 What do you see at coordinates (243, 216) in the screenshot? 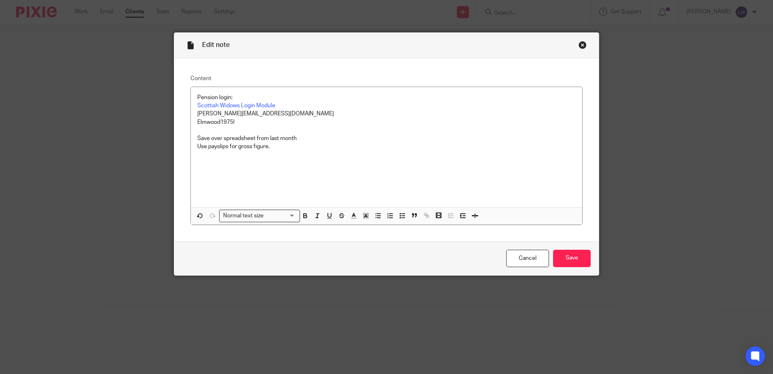
I see `span: Normal text size` at bounding box center [243, 216].